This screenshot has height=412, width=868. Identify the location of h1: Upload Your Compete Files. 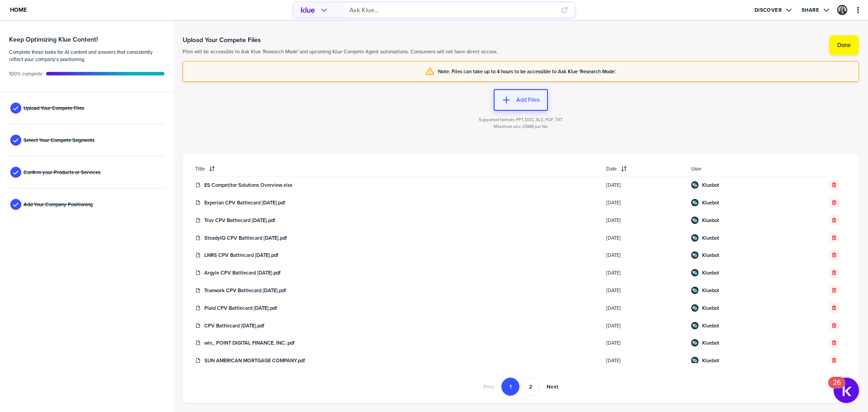
(340, 40).